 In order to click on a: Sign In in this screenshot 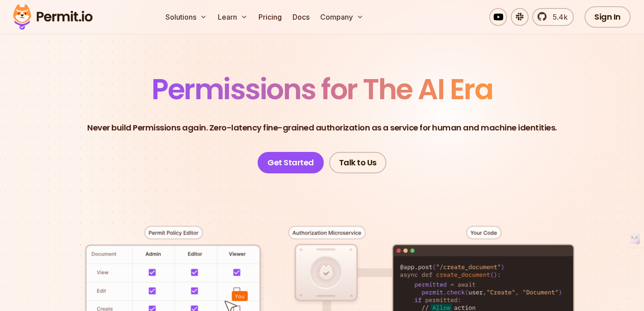, I will do `click(608, 17)`.